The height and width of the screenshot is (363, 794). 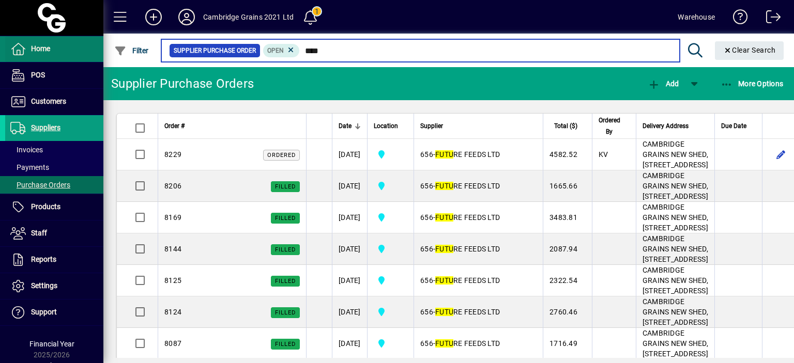 I want to click on span: Ordered, so click(x=281, y=155).